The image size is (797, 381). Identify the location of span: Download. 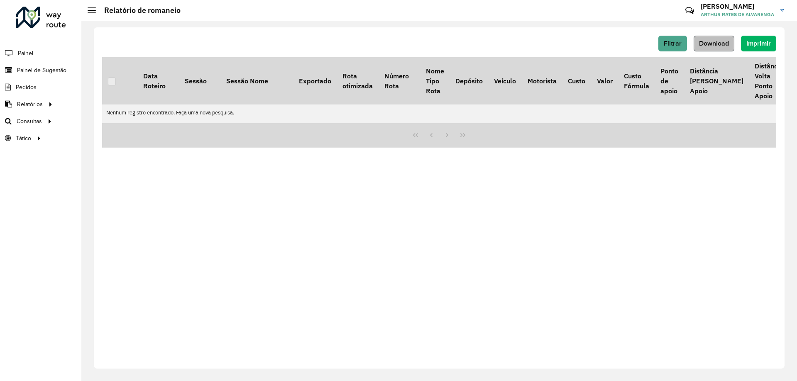
(714, 43).